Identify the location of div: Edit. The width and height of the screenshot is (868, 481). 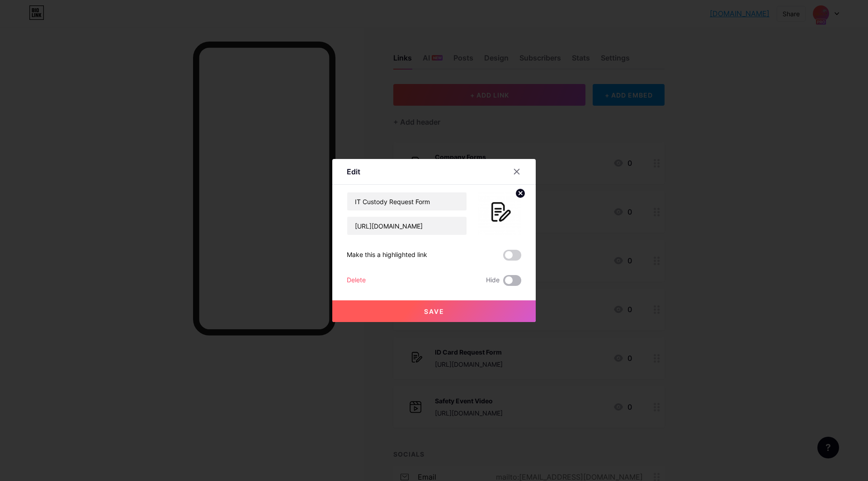
(354, 172).